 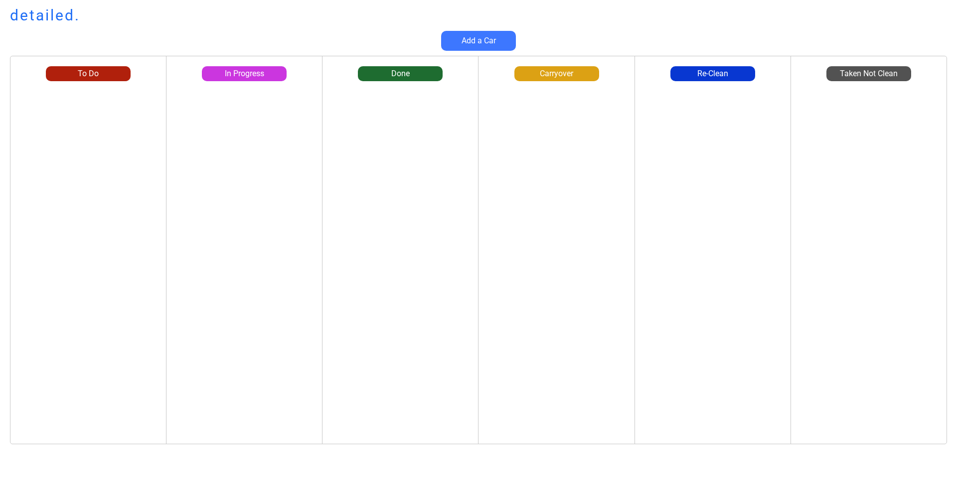 What do you see at coordinates (869, 74) in the screenshot?
I see `div: Taken Not Clean` at bounding box center [869, 74].